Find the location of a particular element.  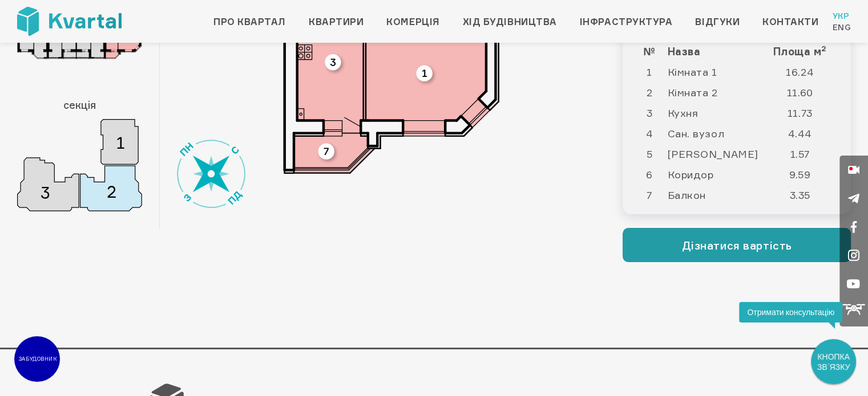

td: 1.57 is located at coordinates (805, 154).